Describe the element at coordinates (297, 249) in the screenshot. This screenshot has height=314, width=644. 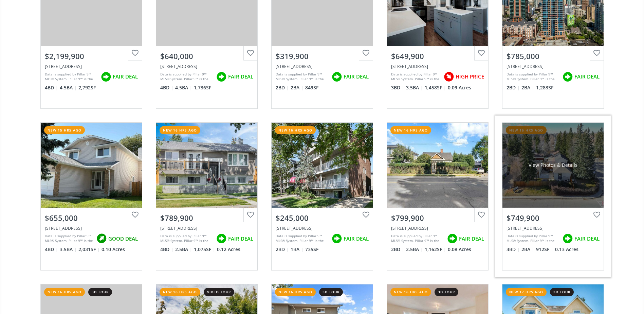
I see `span: 1 BA` at that location.